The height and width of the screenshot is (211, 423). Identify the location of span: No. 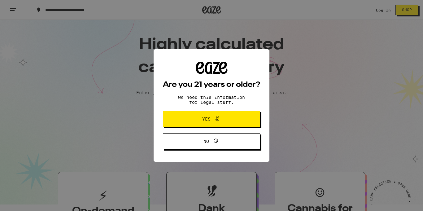
(206, 141).